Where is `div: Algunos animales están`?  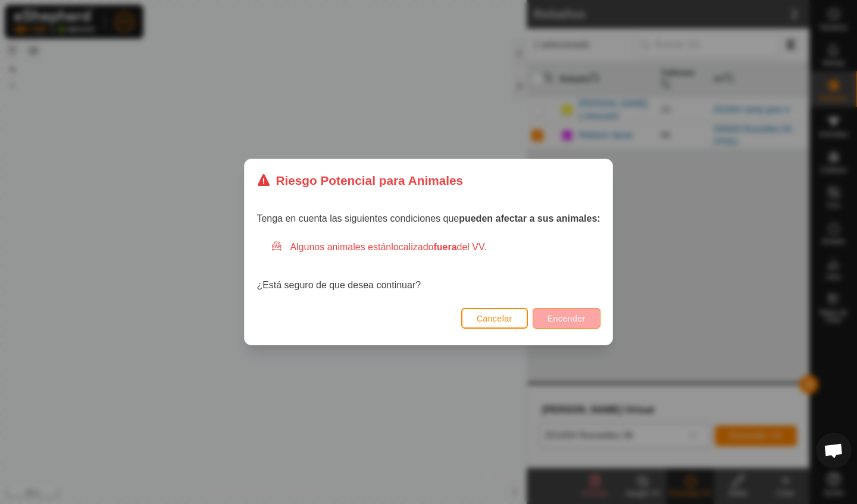 div: Algunos animales están is located at coordinates (435, 247).